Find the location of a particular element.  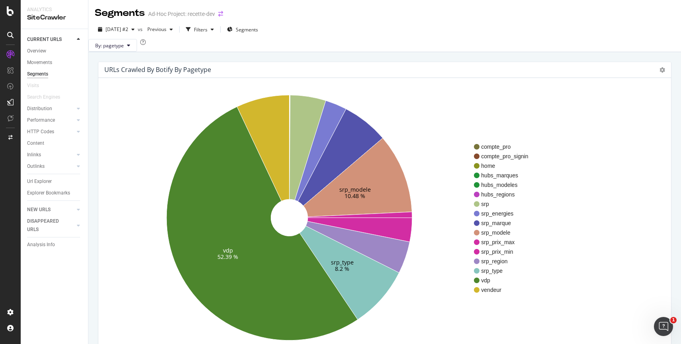

span: Previous is located at coordinates (155, 29).